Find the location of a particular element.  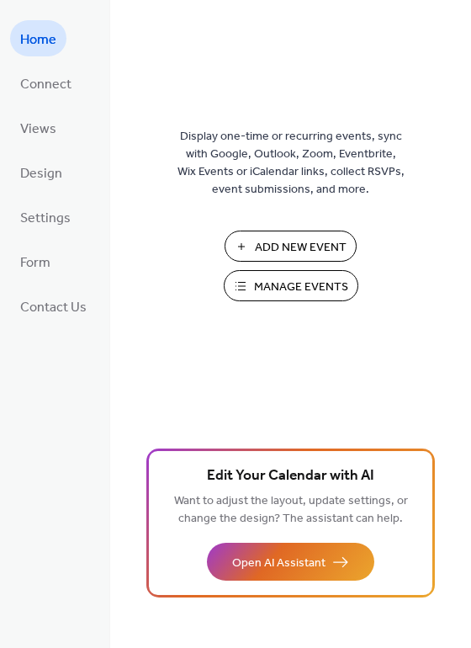

span: Add New Event is located at coordinates (301, 247).